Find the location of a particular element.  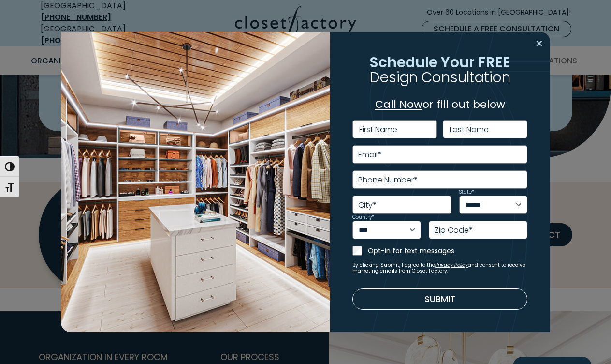

span: Schedule Your FREE is located at coordinates (440, 62).